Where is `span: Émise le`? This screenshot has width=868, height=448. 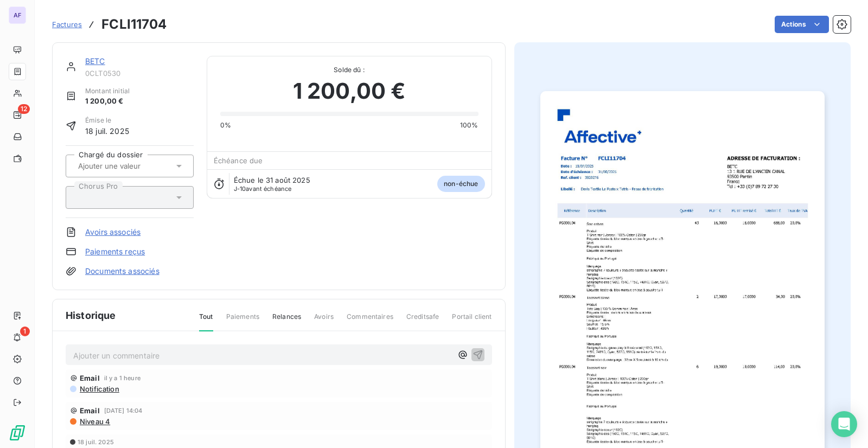
span: Émise le is located at coordinates (107, 120).